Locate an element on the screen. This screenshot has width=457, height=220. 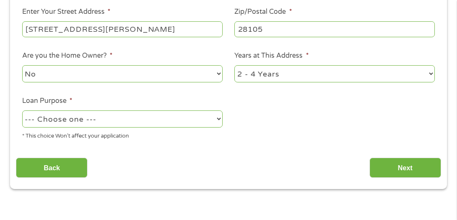
label: Zip/Postal Code is located at coordinates (263, 12).